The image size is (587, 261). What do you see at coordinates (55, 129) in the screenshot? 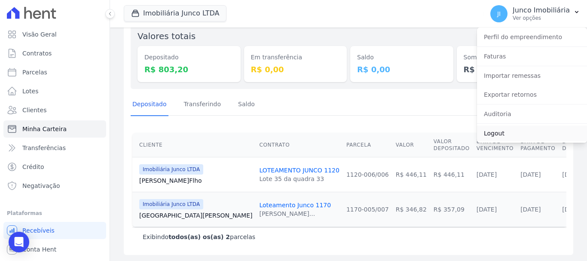
I see `a: Minha Carteira` at bounding box center [55, 129].